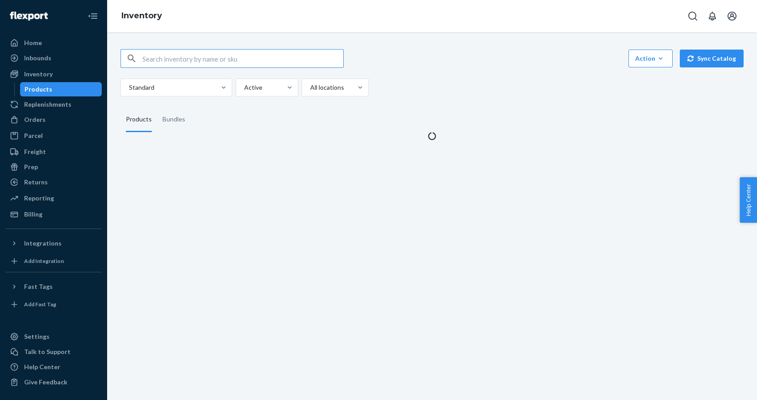 The width and height of the screenshot is (757, 400). I want to click on div: Give Feedback, so click(46, 382).